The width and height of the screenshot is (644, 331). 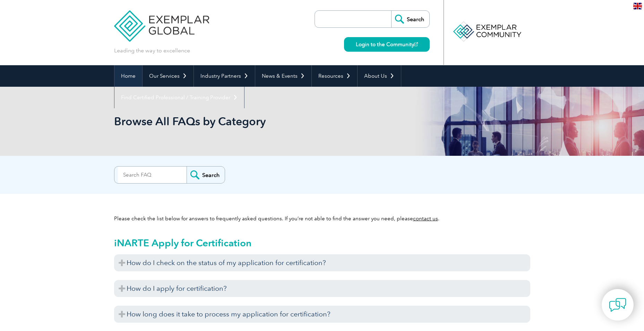 I want to click on p: Please check the list below for answers to frequently asked questions. If you’re not able to find..., so click(x=322, y=219).